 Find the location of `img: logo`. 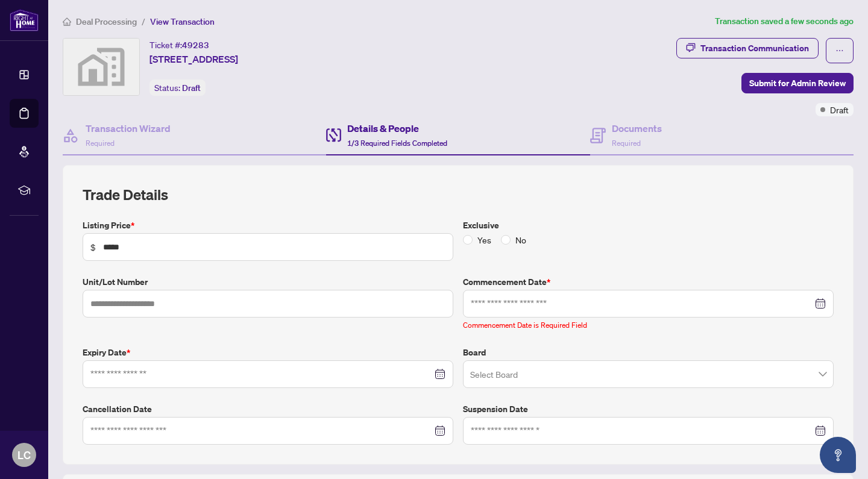

img: logo is located at coordinates (24, 20).